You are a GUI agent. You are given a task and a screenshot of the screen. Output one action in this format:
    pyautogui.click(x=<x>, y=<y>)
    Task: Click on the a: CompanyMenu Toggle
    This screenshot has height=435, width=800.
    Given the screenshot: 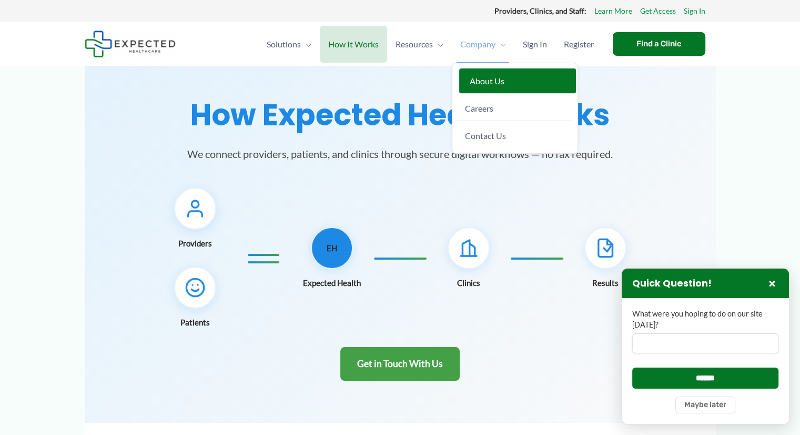 What is the action you would take?
    pyautogui.click(x=483, y=44)
    